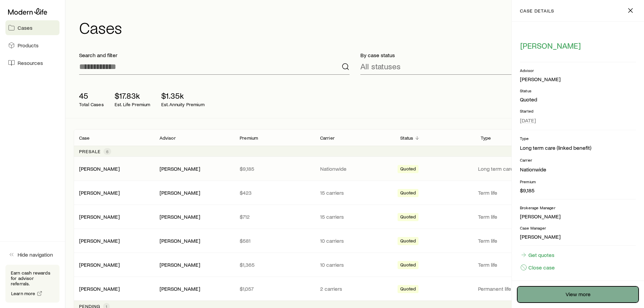 This screenshot has height=308, width=644. What do you see at coordinates (578, 228) in the screenshot?
I see `p: Case Manager` at bounding box center [578, 228].